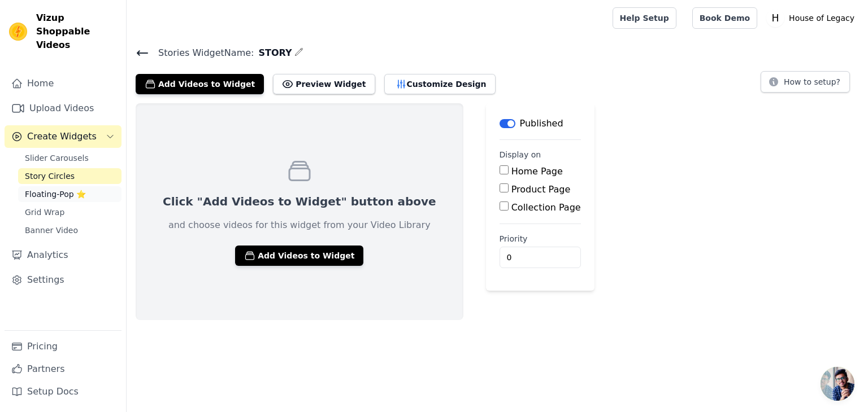 The width and height of the screenshot is (868, 412). What do you see at coordinates (537, 171) in the screenshot?
I see `label: Home Page` at bounding box center [537, 171].